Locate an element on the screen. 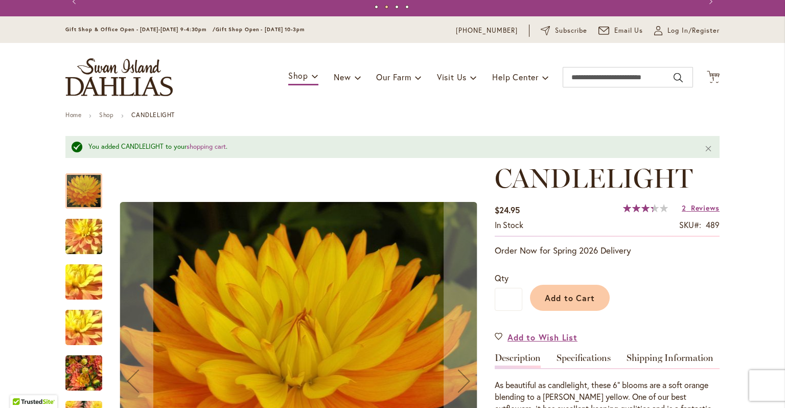  span: CANDLELIGHT is located at coordinates (593, 178).